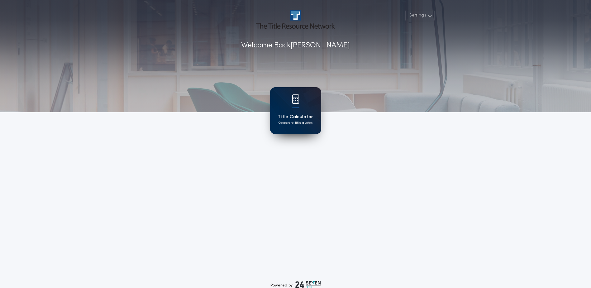 This screenshot has width=591, height=288. What do you see at coordinates (295, 19) in the screenshot?
I see `img: account-logo` at bounding box center [295, 19].